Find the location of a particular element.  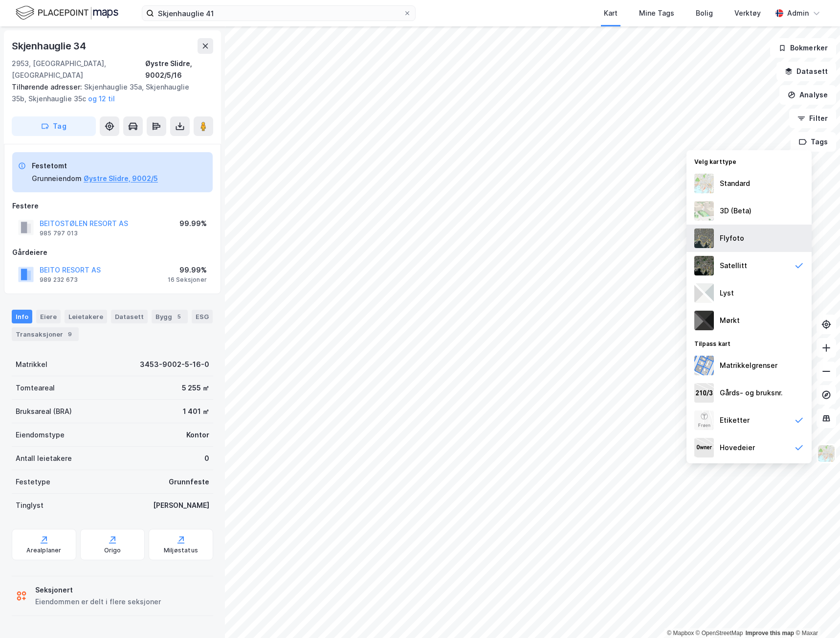

div: Verktøy is located at coordinates (748, 13).